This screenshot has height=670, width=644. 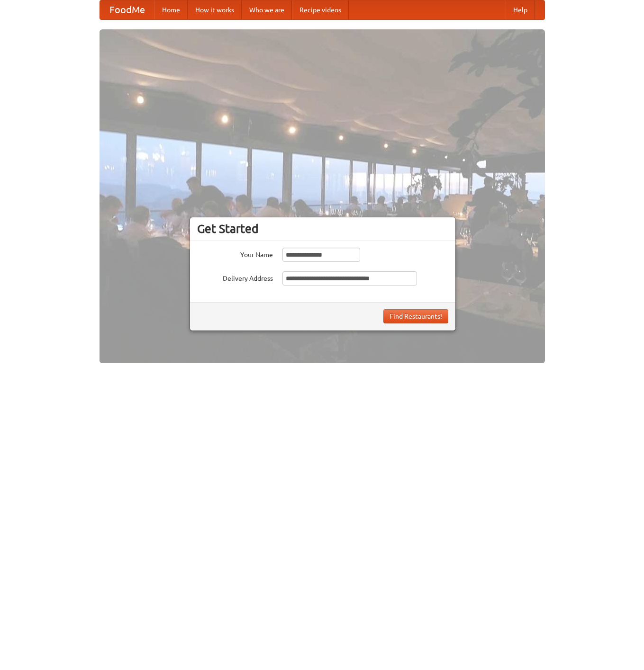 What do you see at coordinates (215, 10) in the screenshot?
I see `a: How it works` at bounding box center [215, 10].